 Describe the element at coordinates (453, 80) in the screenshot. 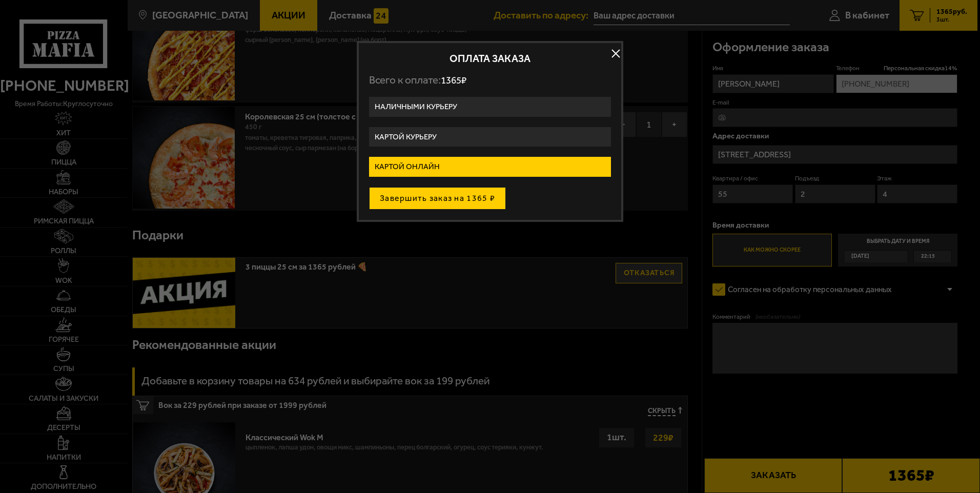

I see `span: 1365 ₽` at that location.